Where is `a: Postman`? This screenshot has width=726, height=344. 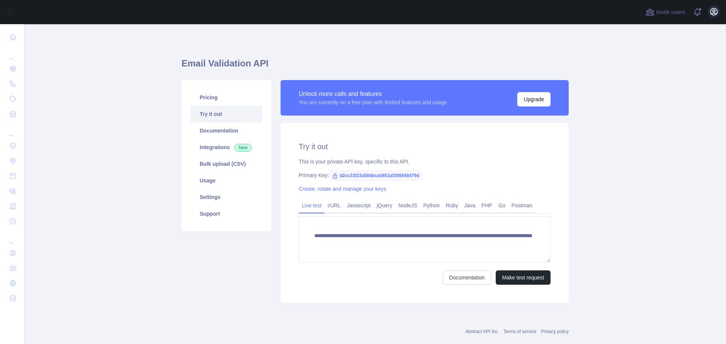
a: Postman is located at coordinates (522, 206).